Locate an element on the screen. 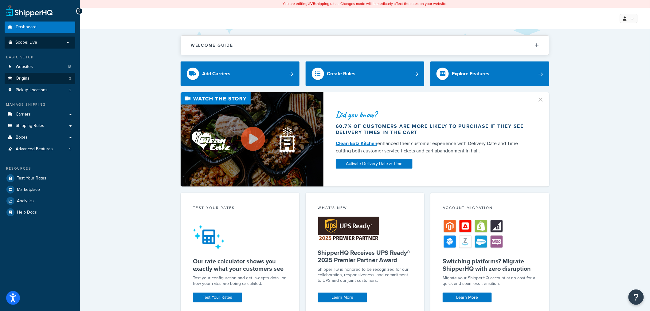  h5: Our rate calculator shows you exactly what your customers see is located at coordinates (240, 265).